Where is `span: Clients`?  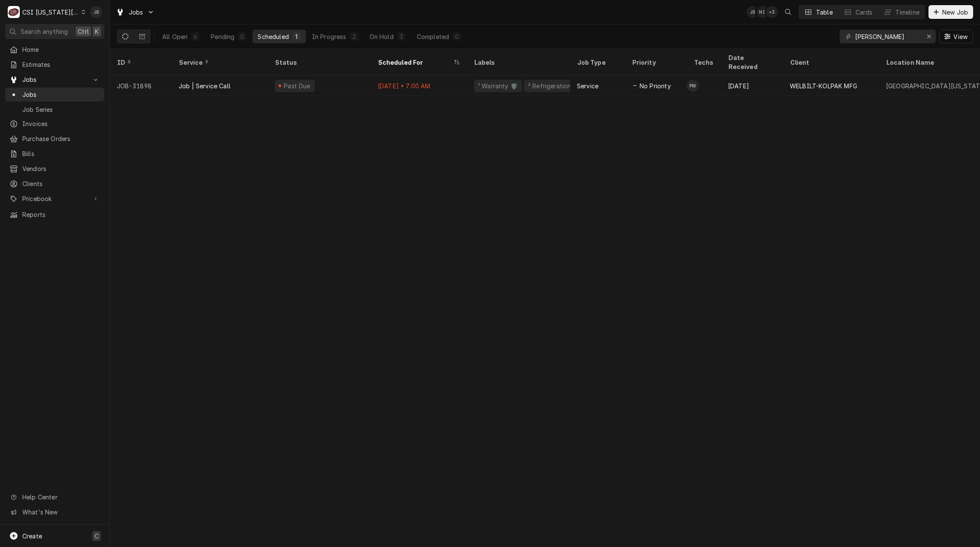 span: Clients is located at coordinates (61, 183).